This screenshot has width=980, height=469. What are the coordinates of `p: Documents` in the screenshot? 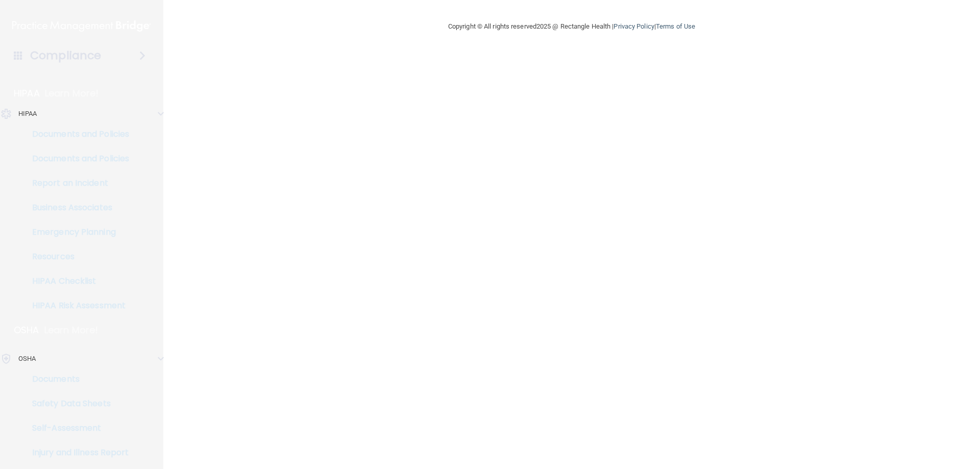 It's located at (76, 379).